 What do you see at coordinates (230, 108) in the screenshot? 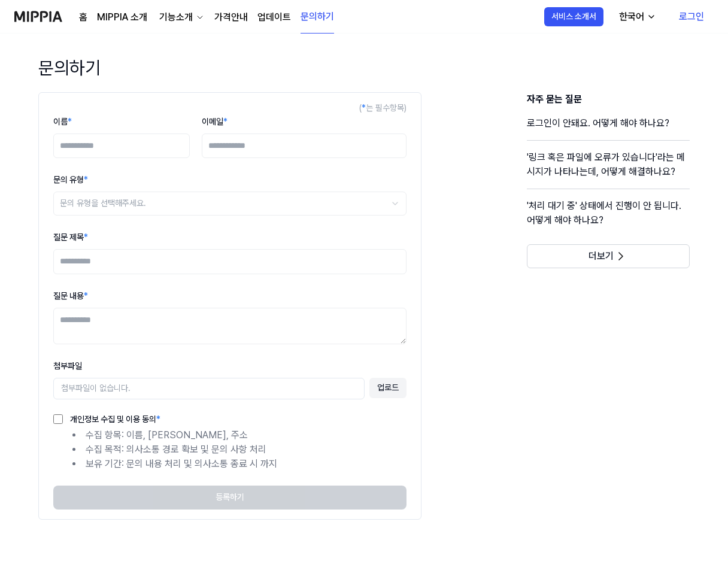
I see `div: ( 는 필수항목)` at bounding box center [230, 108].